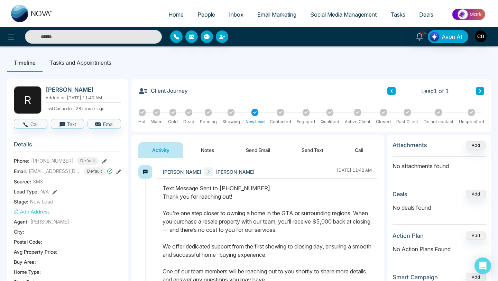 This screenshot has width=498, height=281. What do you see at coordinates (38, 181) in the screenshot?
I see `span: SMS` at bounding box center [38, 181].